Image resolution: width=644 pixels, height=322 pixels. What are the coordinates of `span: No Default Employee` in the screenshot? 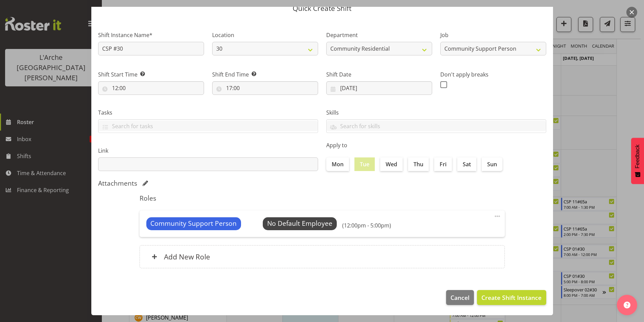 It's located at (300, 223).